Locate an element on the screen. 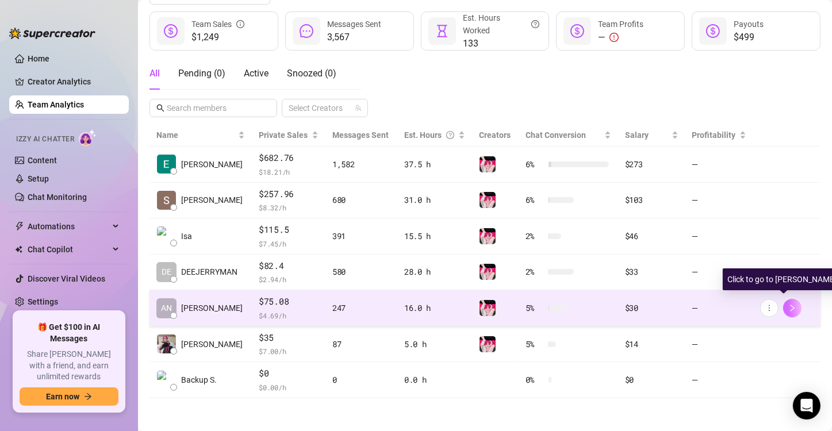 The image size is (832, 431). a: Settings is located at coordinates (43, 302).